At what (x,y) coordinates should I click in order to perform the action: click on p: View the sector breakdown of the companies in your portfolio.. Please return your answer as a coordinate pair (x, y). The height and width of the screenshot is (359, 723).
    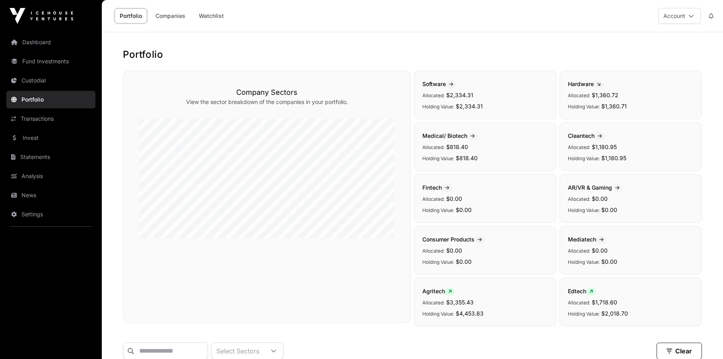
    Looking at the image, I should click on (267, 102).